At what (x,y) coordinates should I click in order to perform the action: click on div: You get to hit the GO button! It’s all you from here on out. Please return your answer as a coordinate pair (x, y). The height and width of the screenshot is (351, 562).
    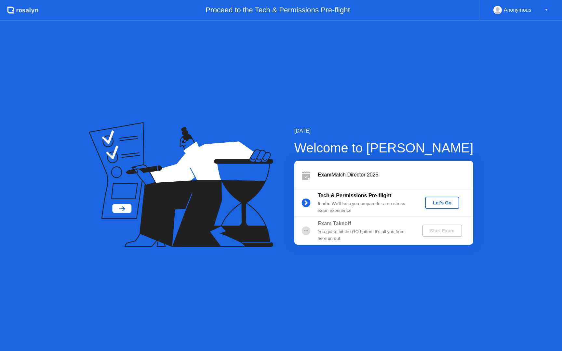
    Looking at the image, I should click on (365, 235).